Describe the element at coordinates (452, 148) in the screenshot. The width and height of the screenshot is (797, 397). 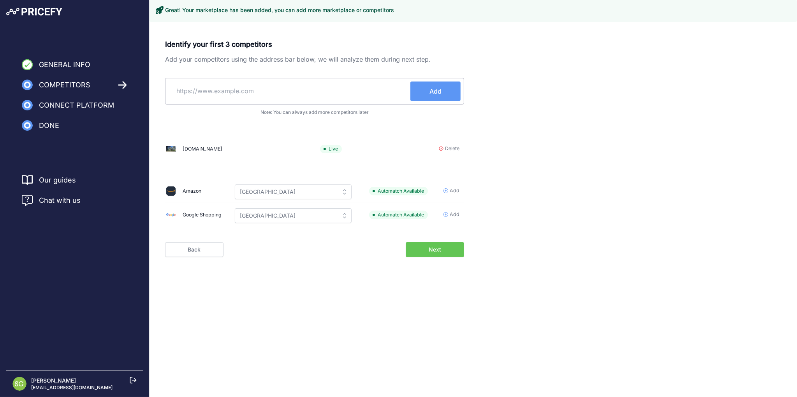
I see `span: Delete` at that location.